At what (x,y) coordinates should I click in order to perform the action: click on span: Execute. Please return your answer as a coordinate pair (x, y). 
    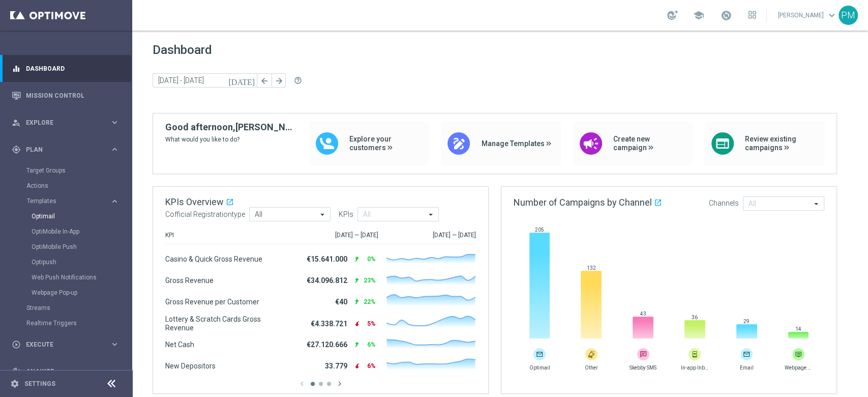
    Looking at the image, I should click on (68, 344).